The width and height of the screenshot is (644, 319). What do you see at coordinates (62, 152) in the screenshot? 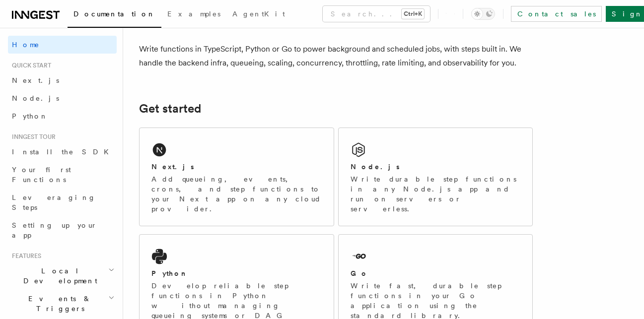
I see `a: Install the SDK` at bounding box center [62, 152].